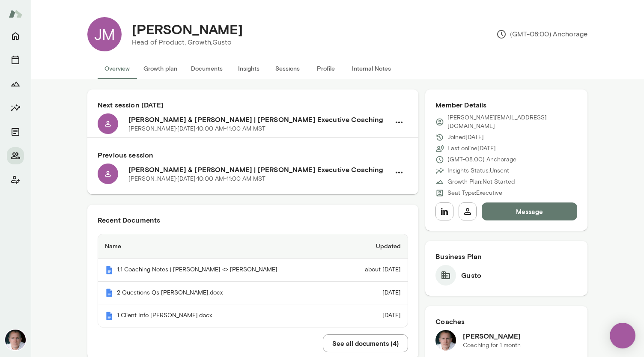  I want to click on p: Coaching for 1 month, so click(492, 346).